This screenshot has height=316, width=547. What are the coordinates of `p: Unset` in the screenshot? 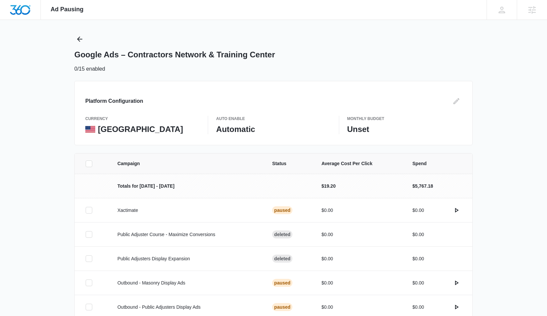 It's located at (404, 129).